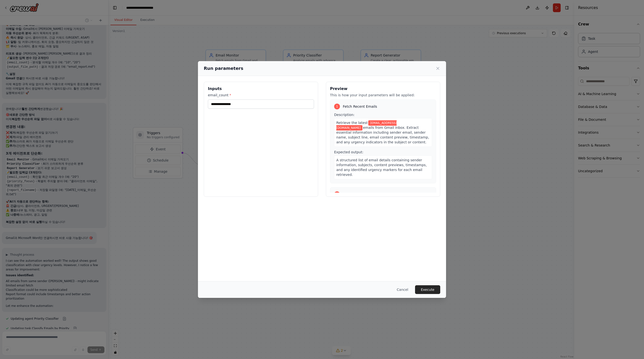 This screenshot has height=359, width=644. I want to click on span: emails from Gmail inbox. Extract essential information including sender email, sender name, subje..., so click(382, 135).